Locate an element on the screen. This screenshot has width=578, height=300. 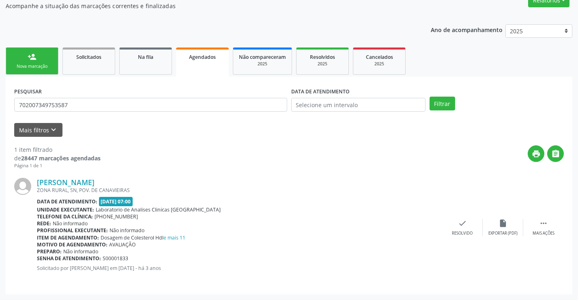
b: Motivo de agendamento: is located at coordinates (72, 244).